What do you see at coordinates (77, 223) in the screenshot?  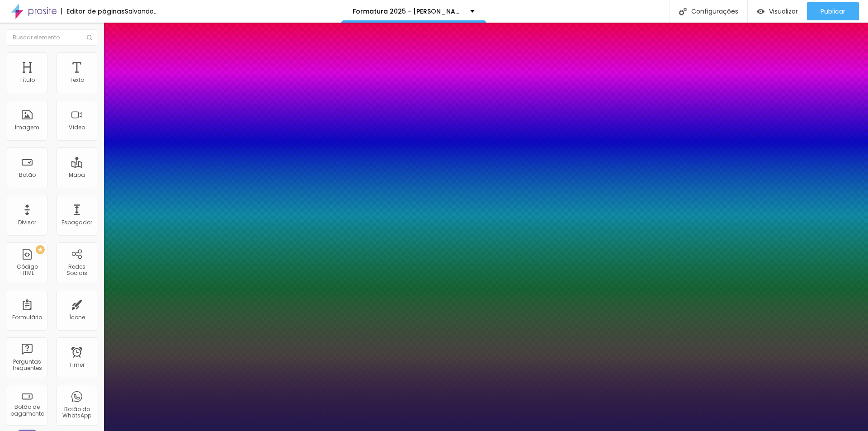 I see `div: Espaçador` at bounding box center [77, 223].